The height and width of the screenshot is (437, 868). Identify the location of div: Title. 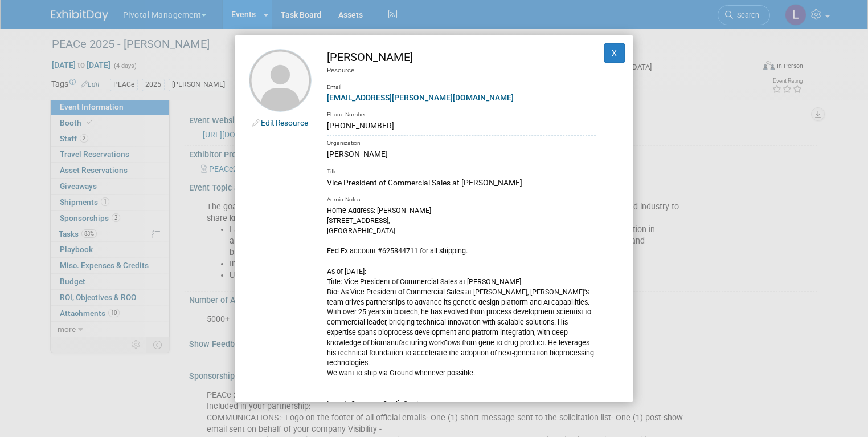
(461, 170).